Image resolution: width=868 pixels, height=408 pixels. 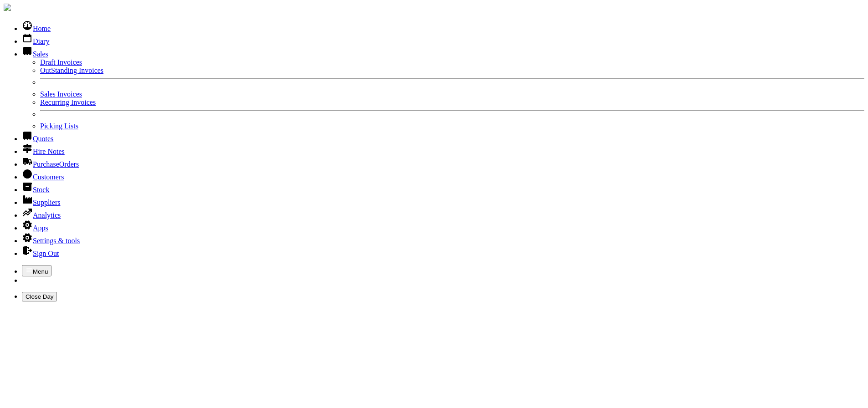 I want to click on a: Picking Lists, so click(x=59, y=126).